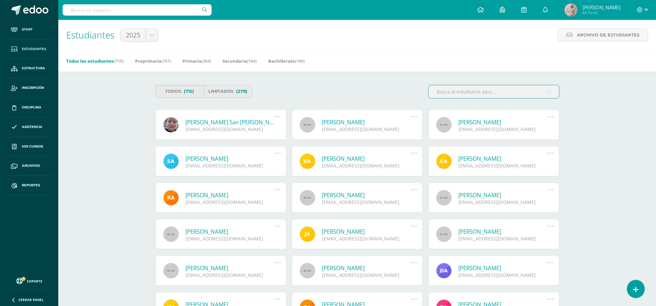  Describe the element at coordinates (139, 35) in the screenshot. I see `a: 2025` at that location.